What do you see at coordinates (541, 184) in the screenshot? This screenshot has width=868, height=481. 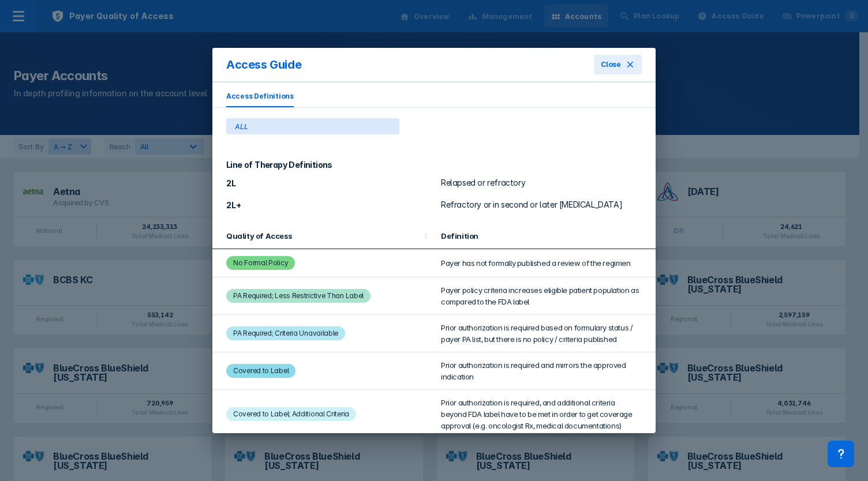 I see `div: Relapsed or refractory` at bounding box center [541, 184].